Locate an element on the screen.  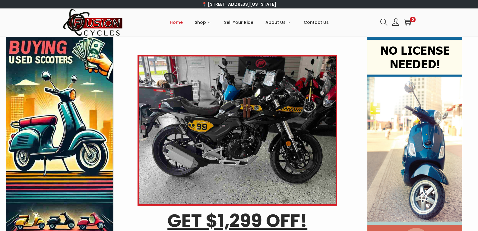
img: Woostify retina logo is located at coordinates (93, 22).